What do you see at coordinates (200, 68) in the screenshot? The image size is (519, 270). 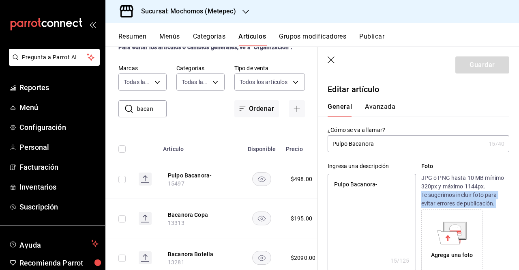 I see `label: Categorías` at bounding box center [200, 68].